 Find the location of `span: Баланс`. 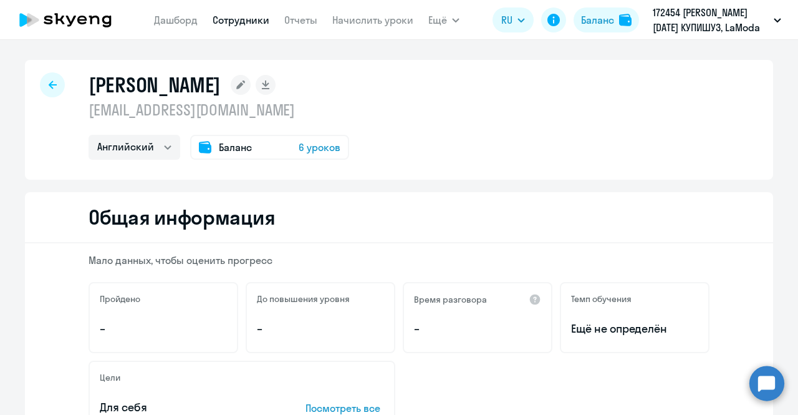

span: Баланс is located at coordinates (235, 147).